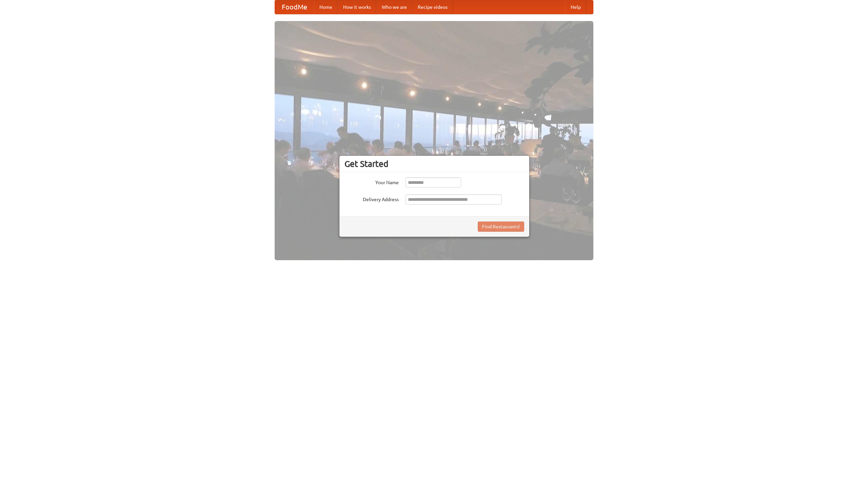 This screenshot has height=480, width=868. Describe the element at coordinates (576, 7) in the screenshot. I see `a: Help` at that location.